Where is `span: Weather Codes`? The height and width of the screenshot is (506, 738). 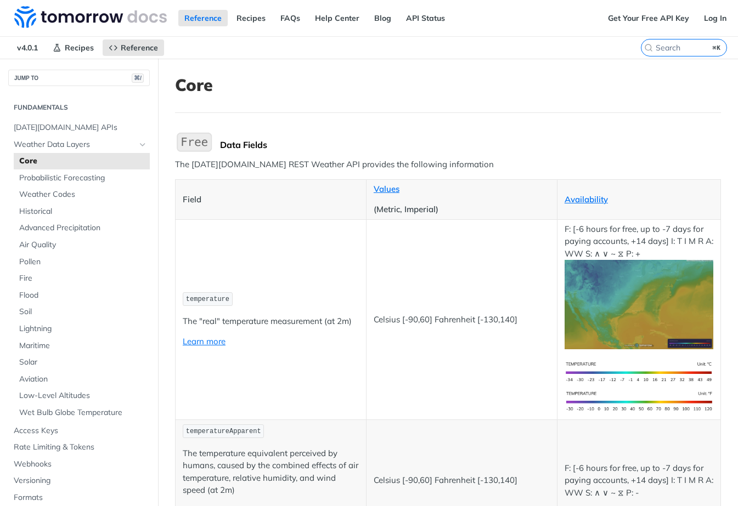
span: Weather Codes is located at coordinates (83, 195).